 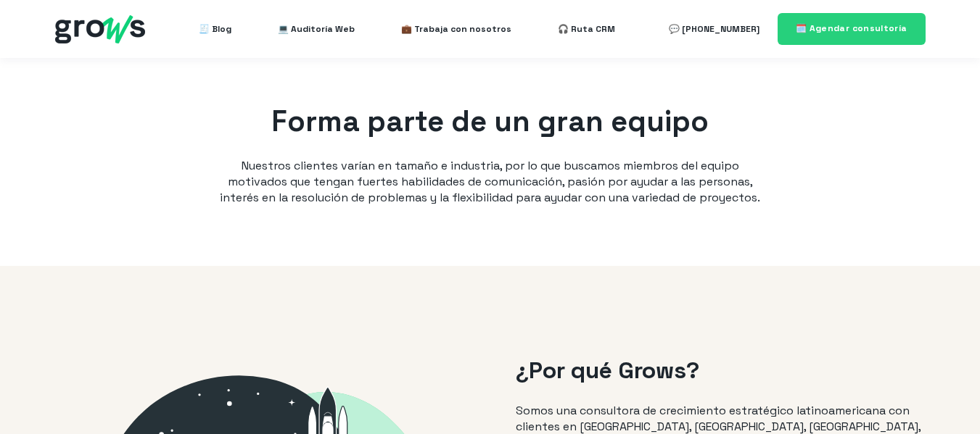 What do you see at coordinates (456, 29) in the screenshot?
I see `span: 💼 Trabaja con nosotros` at bounding box center [456, 29].